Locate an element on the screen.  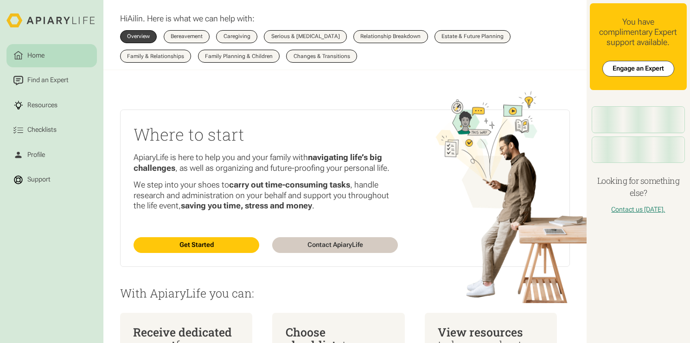
a: Contact ApiaryLife is located at coordinates (335, 245).